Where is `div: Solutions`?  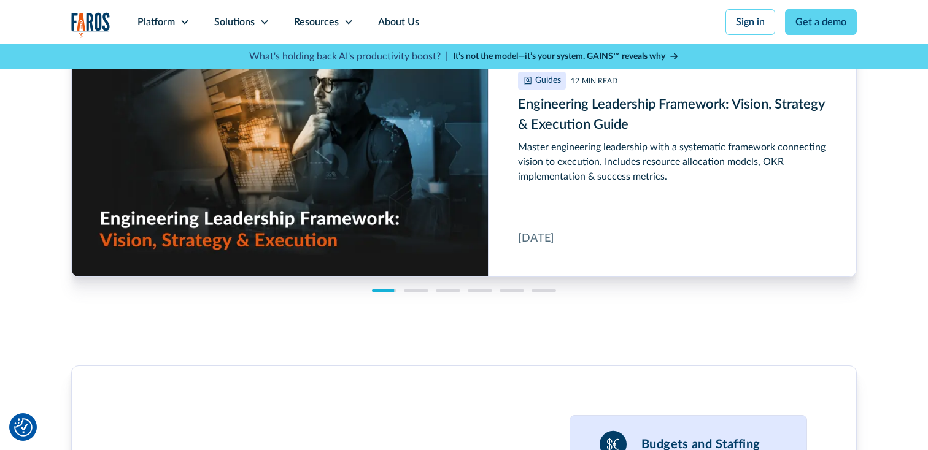
div: Solutions is located at coordinates (234, 22).